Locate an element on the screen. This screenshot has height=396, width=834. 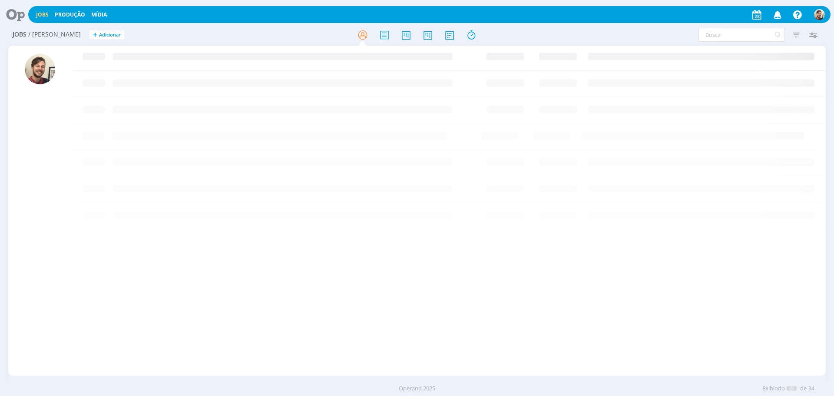
span: Jobs is located at coordinates (20, 34).